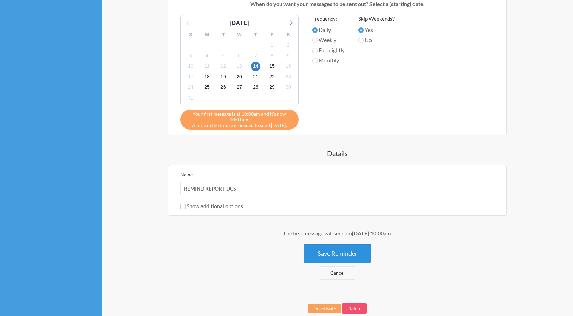 This screenshot has height=316, width=573. What do you see at coordinates (329, 50) in the screenshot?
I see `label: Fortnightly` at bounding box center [329, 50].